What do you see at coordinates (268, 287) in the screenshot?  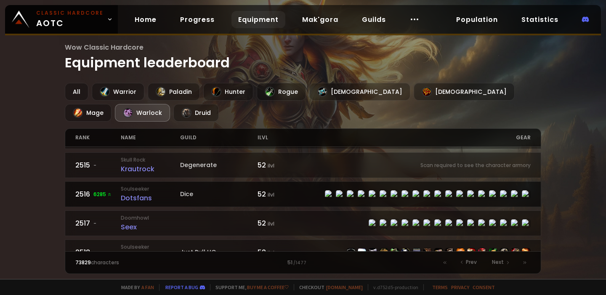 I see `a: Buy me a coffee` at bounding box center [268, 287].